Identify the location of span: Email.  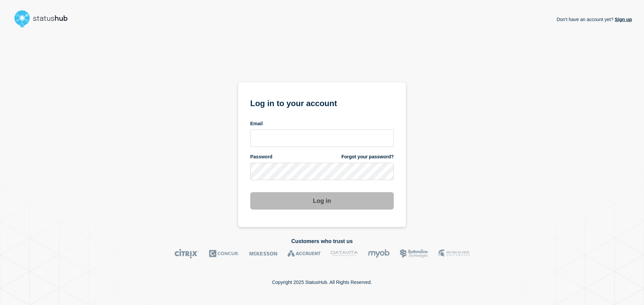
(256, 123).